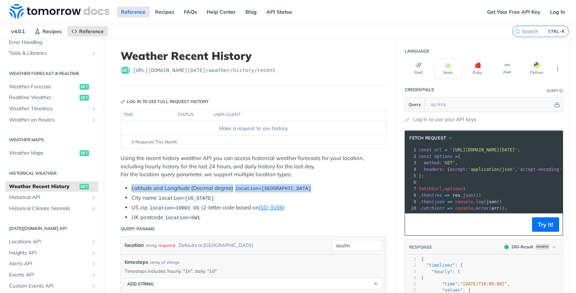  What do you see at coordinates (414, 224) in the screenshot?
I see `button: Copy to clipboard` at bounding box center [414, 224].